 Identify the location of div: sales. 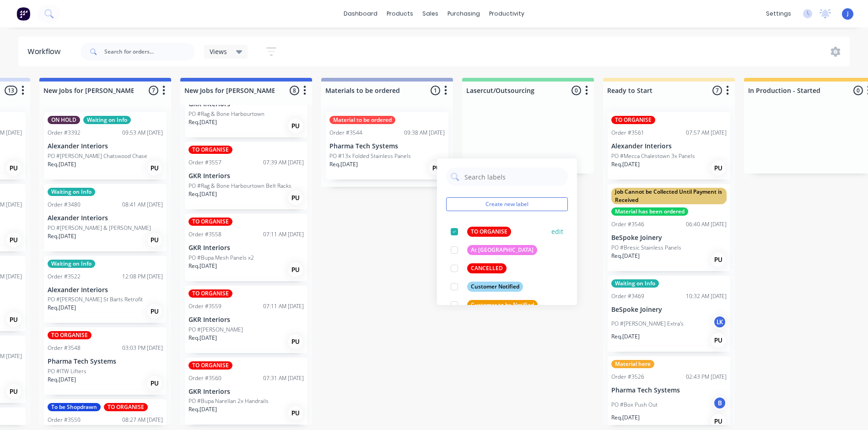
(430, 14).